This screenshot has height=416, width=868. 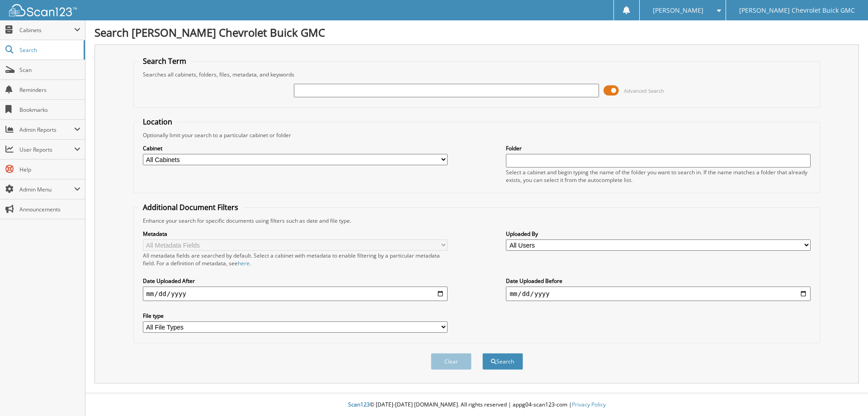 What do you see at coordinates (158, 122) in the screenshot?
I see `legend: Location` at bounding box center [158, 122].